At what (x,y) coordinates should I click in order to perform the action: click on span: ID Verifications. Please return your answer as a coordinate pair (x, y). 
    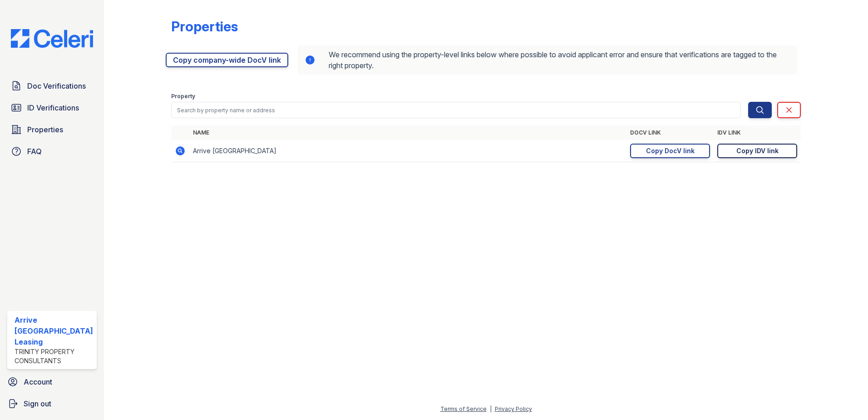
    Looking at the image, I should click on (53, 108).